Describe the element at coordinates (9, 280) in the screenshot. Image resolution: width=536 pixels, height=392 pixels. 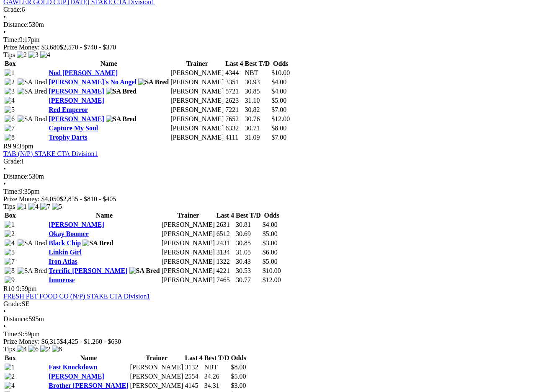
I see `img: 9` at that location.